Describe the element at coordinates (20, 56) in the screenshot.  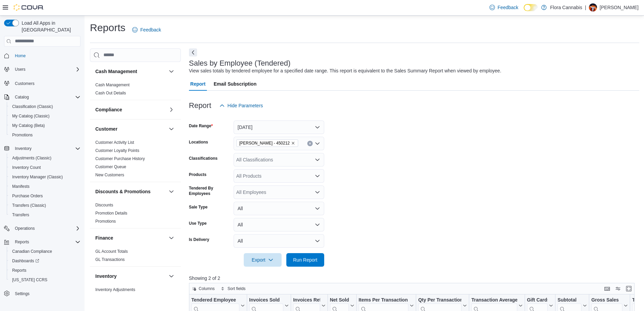
I see `a: Home` at that location.